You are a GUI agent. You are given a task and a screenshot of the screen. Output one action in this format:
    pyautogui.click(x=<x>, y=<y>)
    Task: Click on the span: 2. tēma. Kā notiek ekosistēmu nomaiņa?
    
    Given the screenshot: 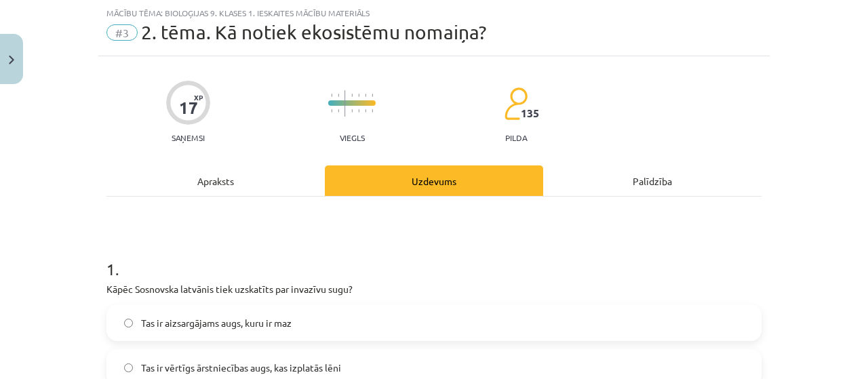 What is the action you would take?
    pyautogui.click(x=314, y=32)
    